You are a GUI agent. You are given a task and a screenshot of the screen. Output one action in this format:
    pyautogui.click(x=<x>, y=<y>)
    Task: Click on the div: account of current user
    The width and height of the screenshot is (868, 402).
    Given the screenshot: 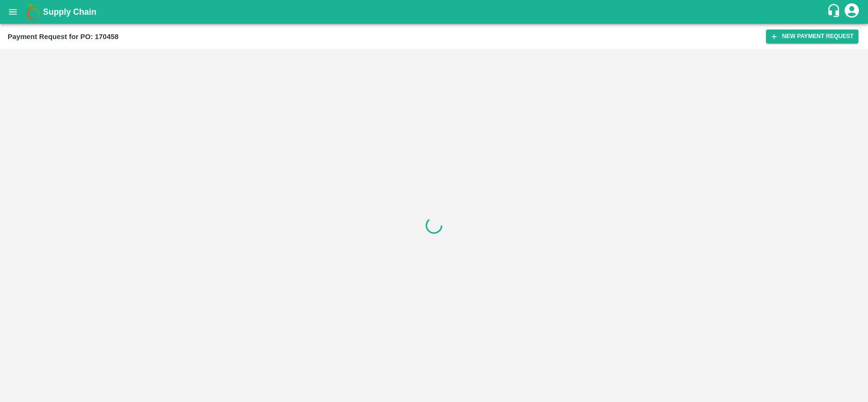 What is the action you would take?
    pyautogui.click(x=852, y=12)
    